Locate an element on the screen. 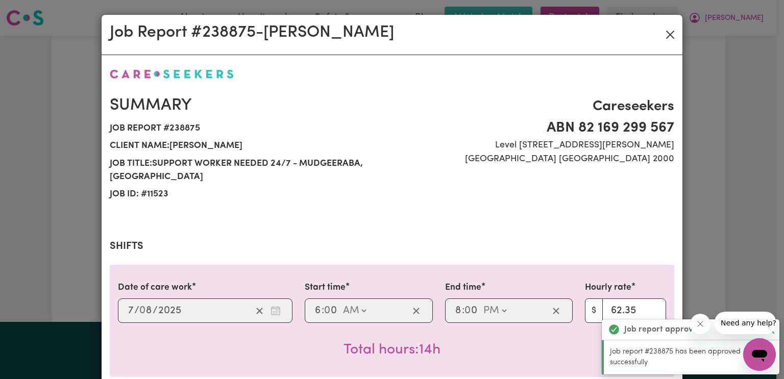 The image size is (784, 379). label: Start time is located at coordinates (325, 288).